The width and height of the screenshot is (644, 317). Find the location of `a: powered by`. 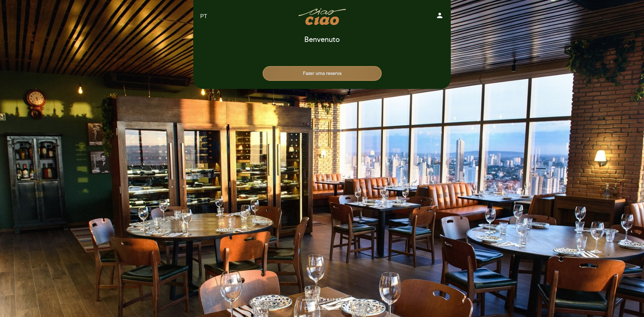

a: powered by is located at coordinates (322, 300).